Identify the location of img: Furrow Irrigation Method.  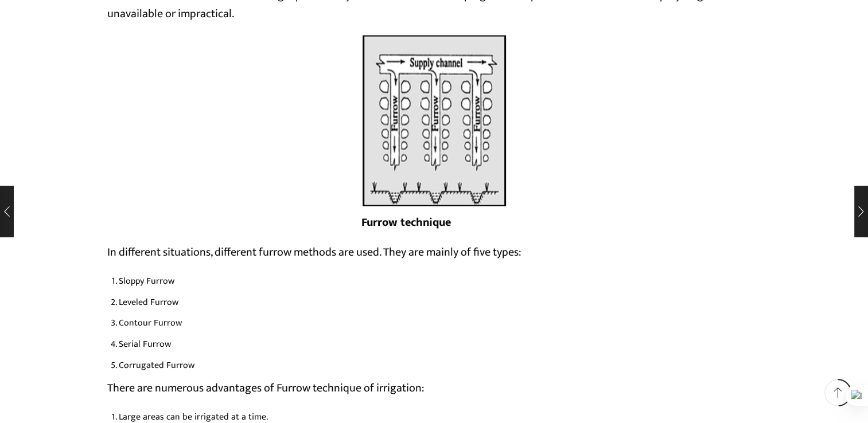
(434, 121).